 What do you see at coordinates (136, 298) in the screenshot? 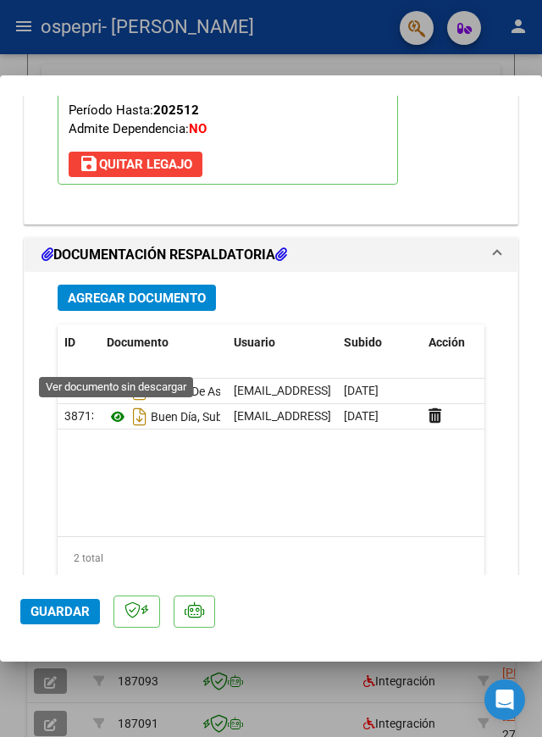
I see `span: Agregar Documento` at bounding box center [136, 298].